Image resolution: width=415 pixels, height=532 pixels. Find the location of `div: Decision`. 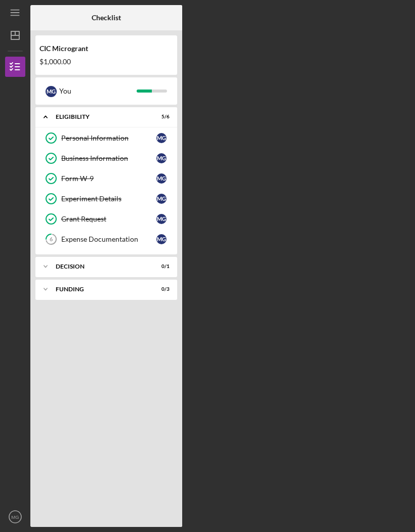

div: Decision is located at coordinates (99, 267).